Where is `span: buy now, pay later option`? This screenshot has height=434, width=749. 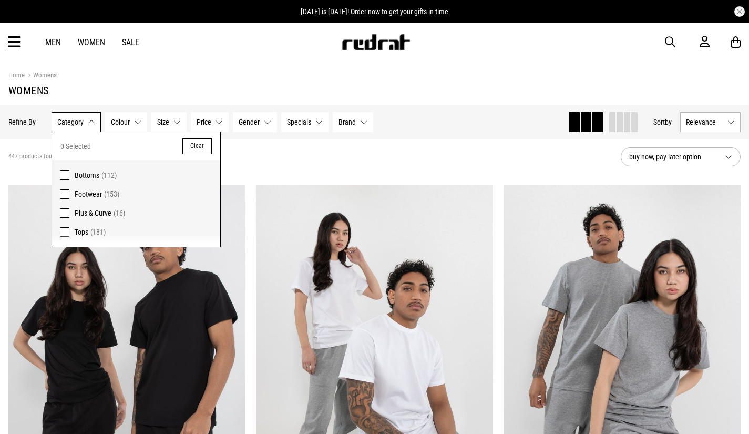 span: buy now, pay later option is located at coordinates (673, 157).